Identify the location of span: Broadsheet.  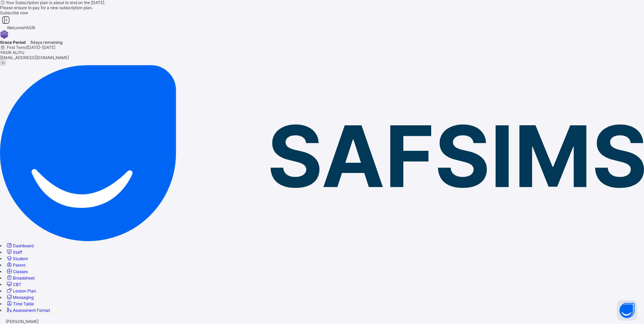
(24, 278).